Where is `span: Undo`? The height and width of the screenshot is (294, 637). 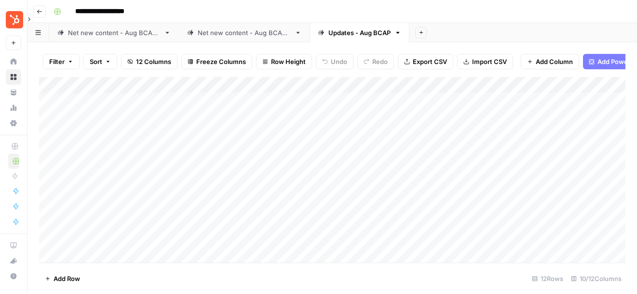
span: Undo is located at coordinates (339, 62).